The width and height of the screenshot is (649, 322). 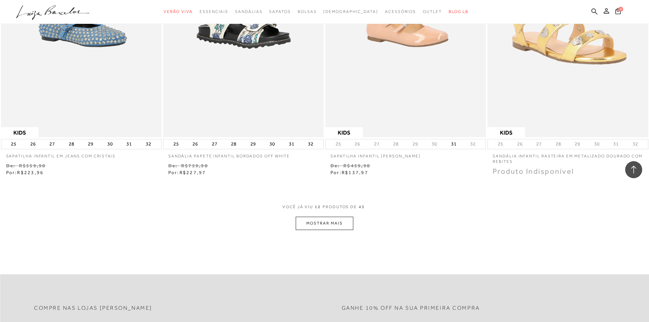 What do you see at coordinates (243, 154) in the screenshot?
I see `a: SANDÁLIA PAPETE INFANTIL BORDADOS OFF WHITE` at bounding box center [243, 154].